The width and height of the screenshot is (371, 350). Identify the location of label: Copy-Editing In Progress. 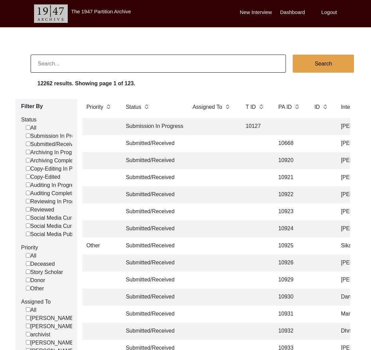
(58, 169).